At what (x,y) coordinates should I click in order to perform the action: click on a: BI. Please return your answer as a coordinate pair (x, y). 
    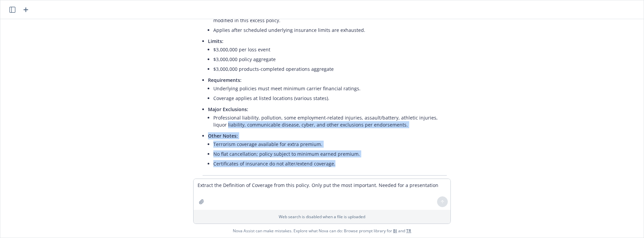
    Looking at the image, I should click on (395, 231).